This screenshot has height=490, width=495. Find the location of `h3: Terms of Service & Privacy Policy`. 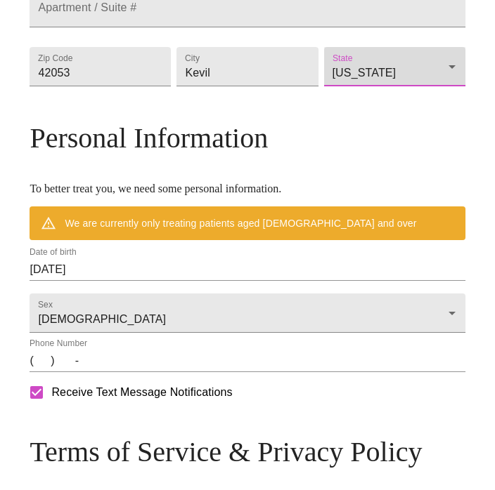

h3: Terms of Service & Privacy Policy is located at coordinates (247, 452).